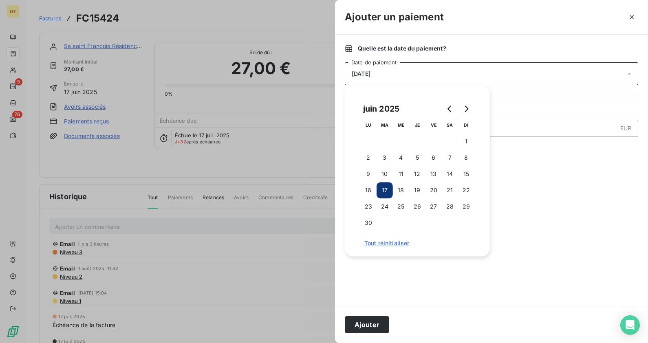 The height and width of the screenshot is (343, 648). Describe the element at coordinates (368, 223) in the screenshot. I see `button: 30` at that location.